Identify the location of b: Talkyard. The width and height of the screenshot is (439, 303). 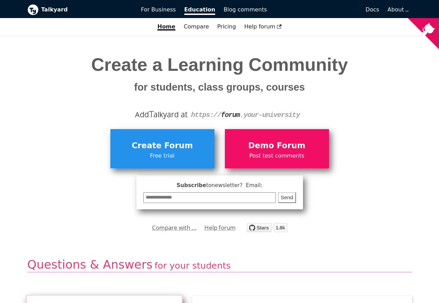
(86, 10).